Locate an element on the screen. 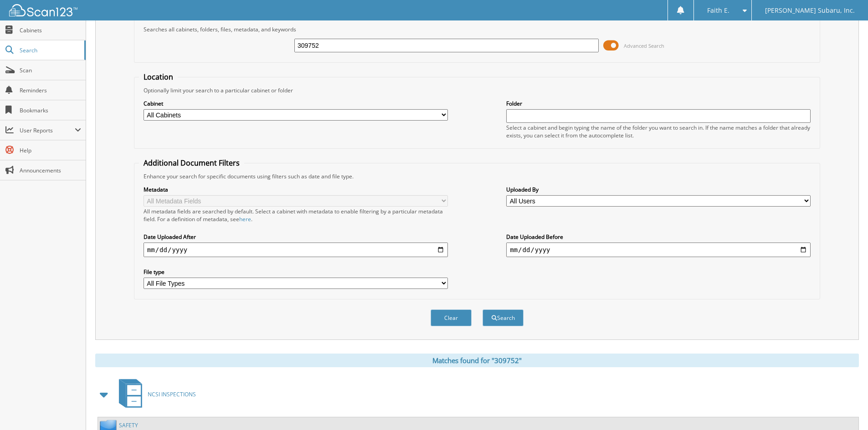 Image resolution: width=868 pixels, height=430 pixels. span: Reminders is located at coordinates (50, 90).